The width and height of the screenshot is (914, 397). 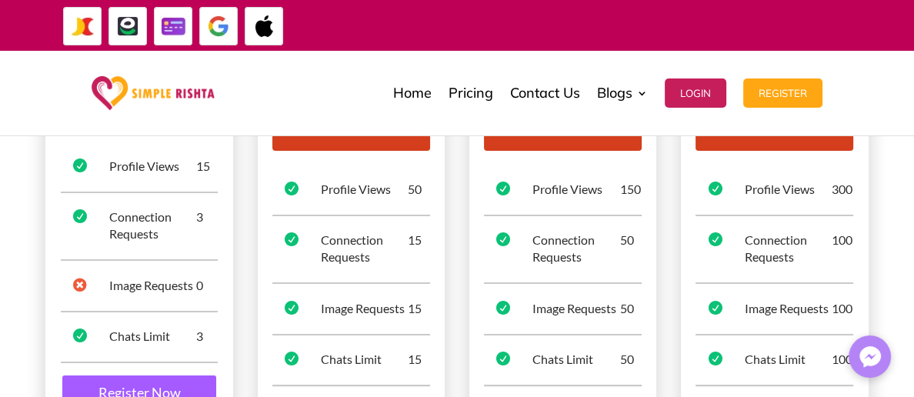 I want to click on button: Login, so click(x=695, y=93).